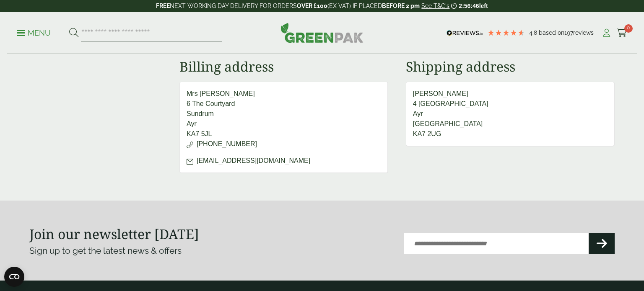 This screenshot has width=644, height=291. Describe the element at coordinates (469, 6) in the screenshot. I see `span: 2:56:46` at that location.